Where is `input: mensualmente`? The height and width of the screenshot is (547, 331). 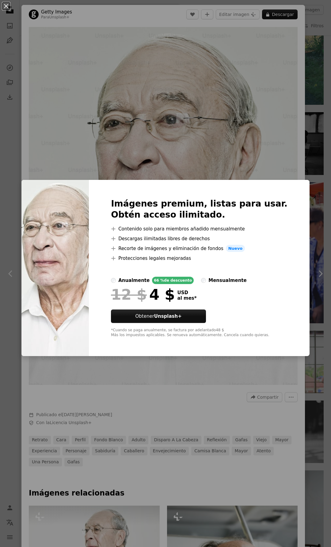 input: mensualmente is located at coordinates (204, 281).